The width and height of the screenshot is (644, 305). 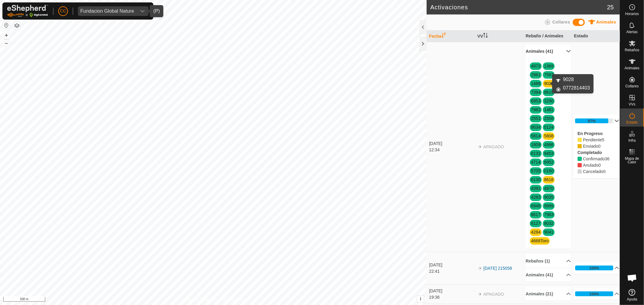 I want to click on a: 8617, so click(x=536, y=215).